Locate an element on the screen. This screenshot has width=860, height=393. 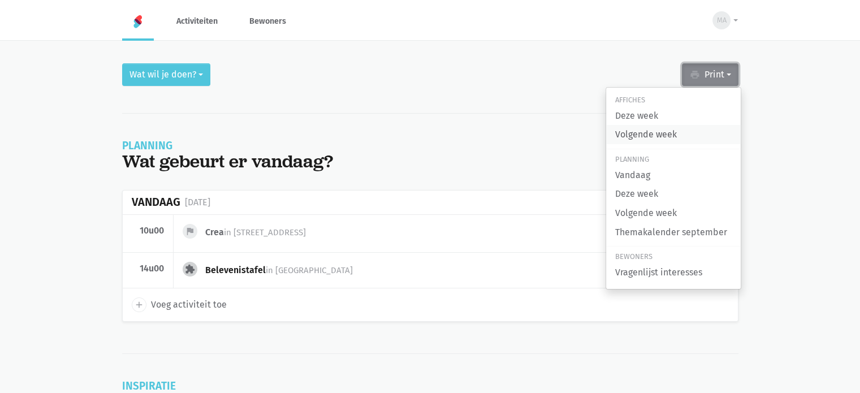
a: Bewoners is located at coordinates (267, 21).